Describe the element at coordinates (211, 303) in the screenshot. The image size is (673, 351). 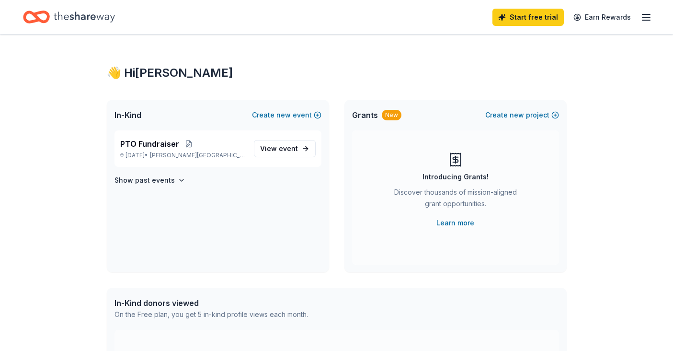
I see `div: In-Kind donors viewed` at that location.